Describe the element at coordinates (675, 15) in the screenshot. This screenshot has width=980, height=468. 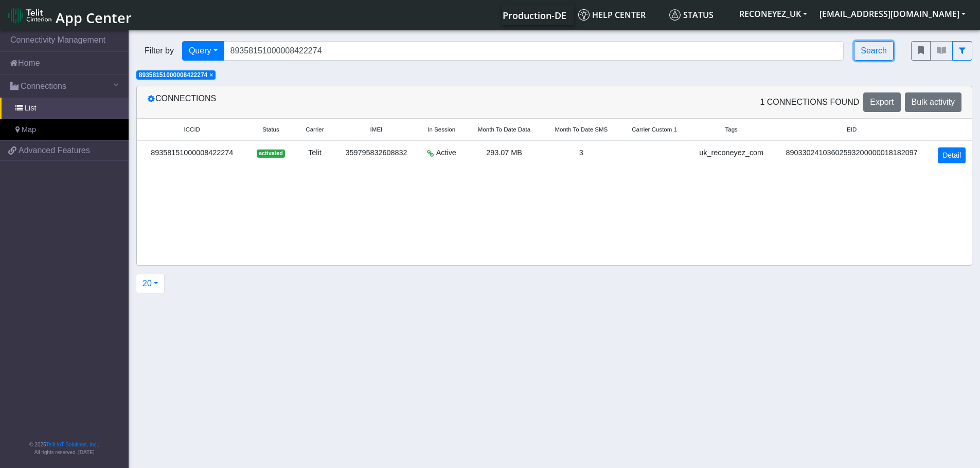
I see `img: status.svg` at that location.